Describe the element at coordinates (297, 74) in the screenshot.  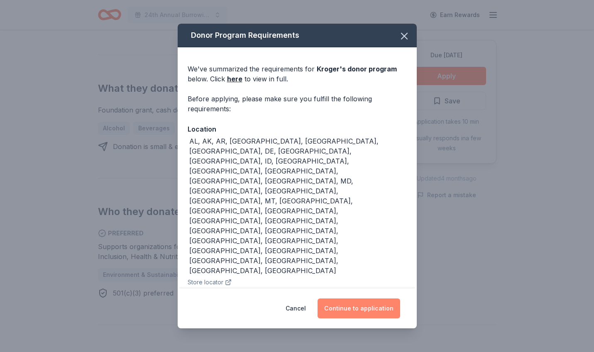
I see `div: We've summarized the requirements for below. Click to view in full.` at that location.